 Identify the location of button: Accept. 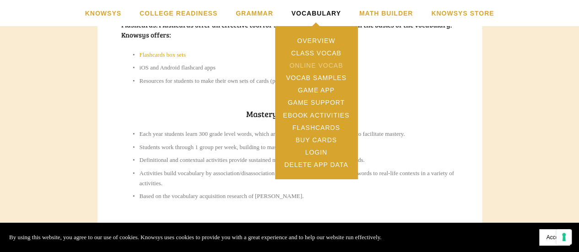
(555, 238).